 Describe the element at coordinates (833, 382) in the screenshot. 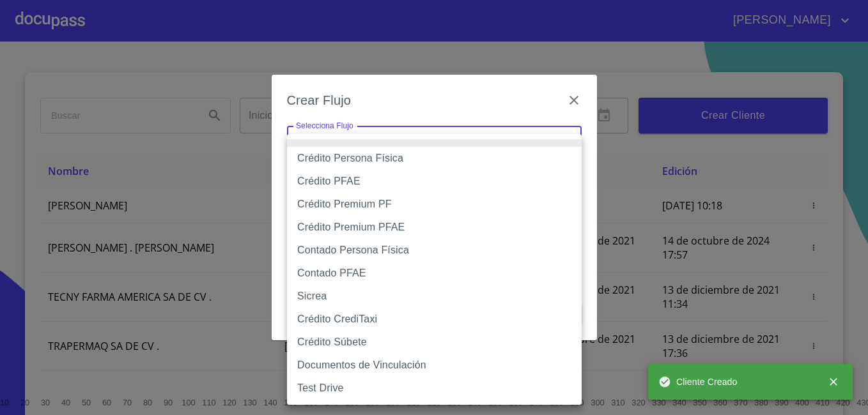

I see `button: close` at that location.